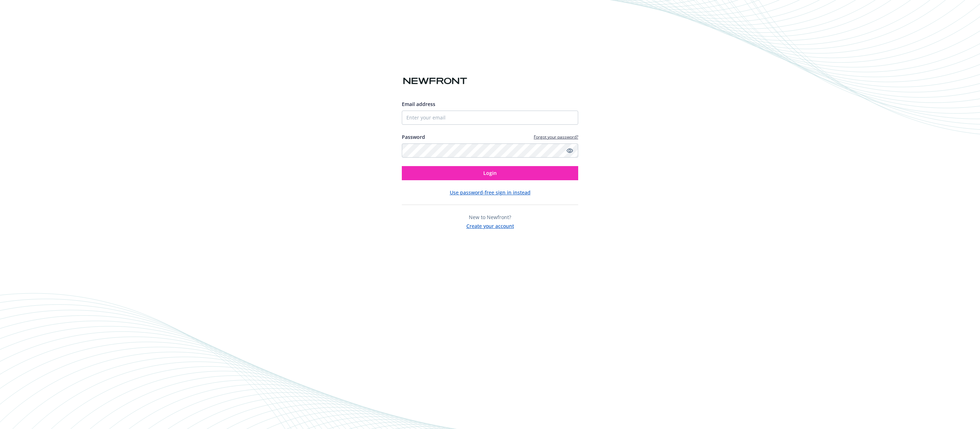  What do you see at coordinates (556, 137) in the screenshot?
I see `a: Forgot your password?` at bounding box center [556, 137].